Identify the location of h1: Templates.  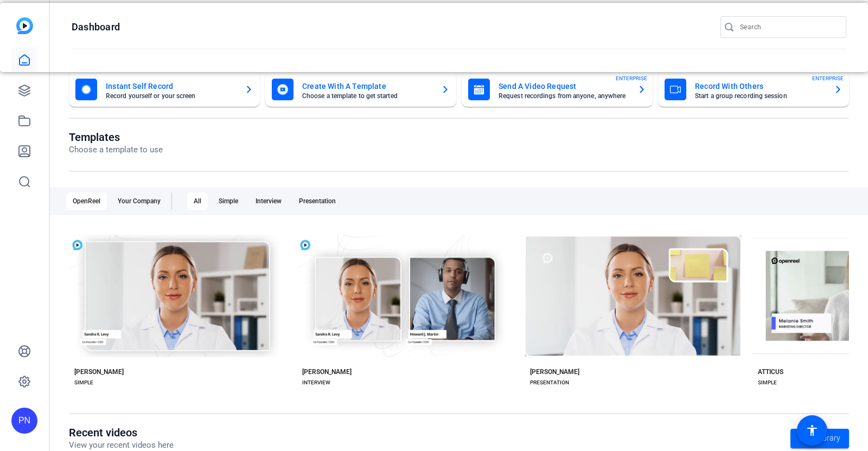
(115, 137).